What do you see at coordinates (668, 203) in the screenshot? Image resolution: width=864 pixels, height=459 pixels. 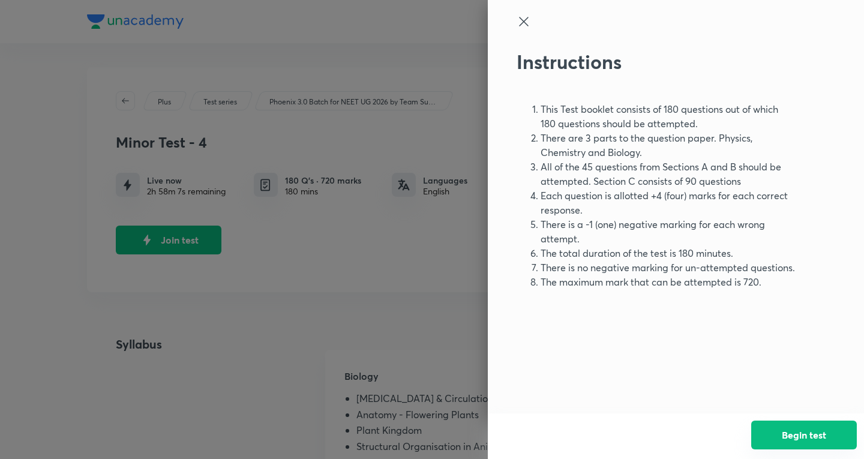 I see `li: Each question is allotted +4 (four) marks for each correct response.` at bounding box center [668, 203].